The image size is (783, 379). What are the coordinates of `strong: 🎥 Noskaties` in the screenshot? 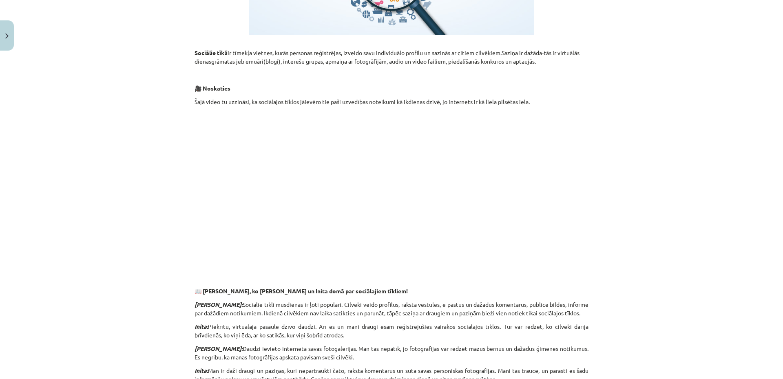 It's located at (212, 88).